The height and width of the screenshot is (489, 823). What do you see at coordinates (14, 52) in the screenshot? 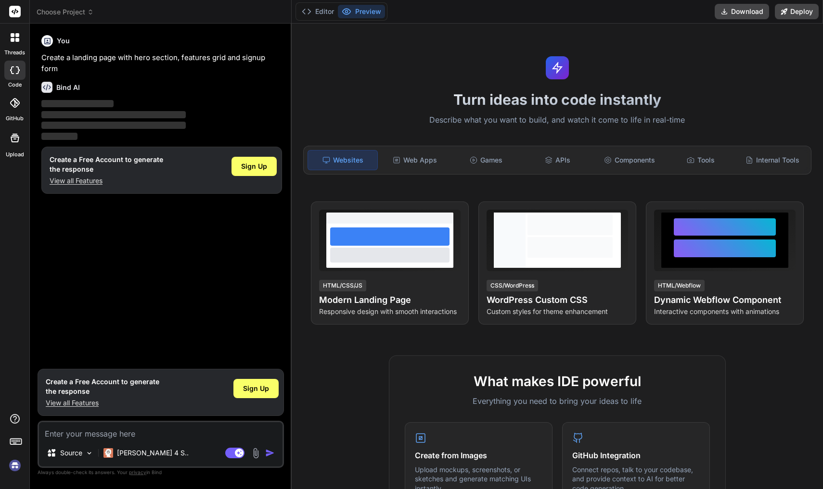
I see `label: threads` at bounding box center [14, 52].